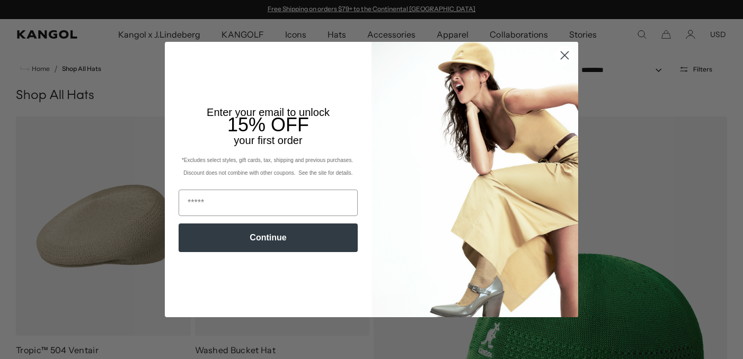 This screenshot has height=359, width=743. I want to click on span: your first order, so click(268, 140).